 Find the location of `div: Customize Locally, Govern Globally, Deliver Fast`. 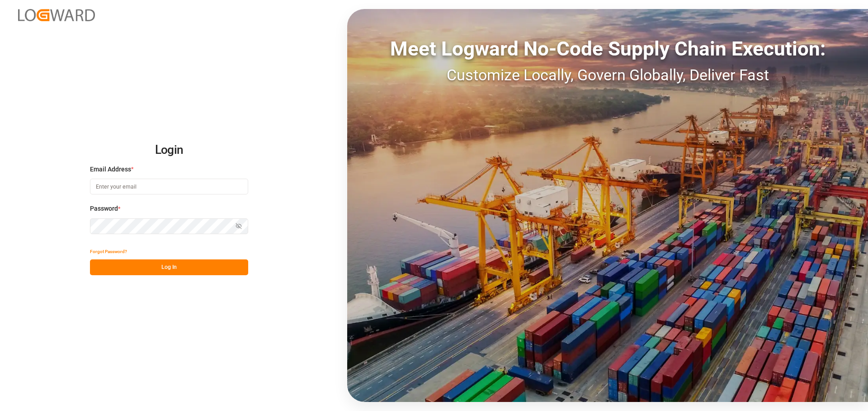

div: Customize Locally, Govern Globally, Deliver Fast is located at coordinates (608, 75).